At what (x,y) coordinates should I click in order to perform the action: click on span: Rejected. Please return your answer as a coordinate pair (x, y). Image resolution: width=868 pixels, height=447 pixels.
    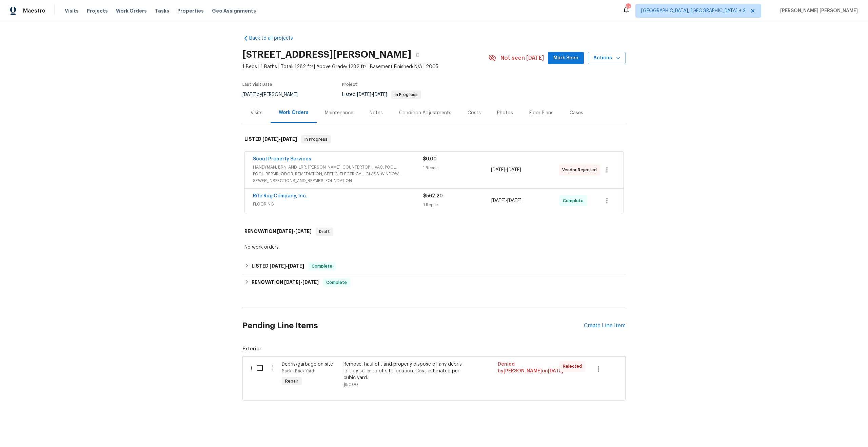
    Looking at the image, I should click on (574, 367).